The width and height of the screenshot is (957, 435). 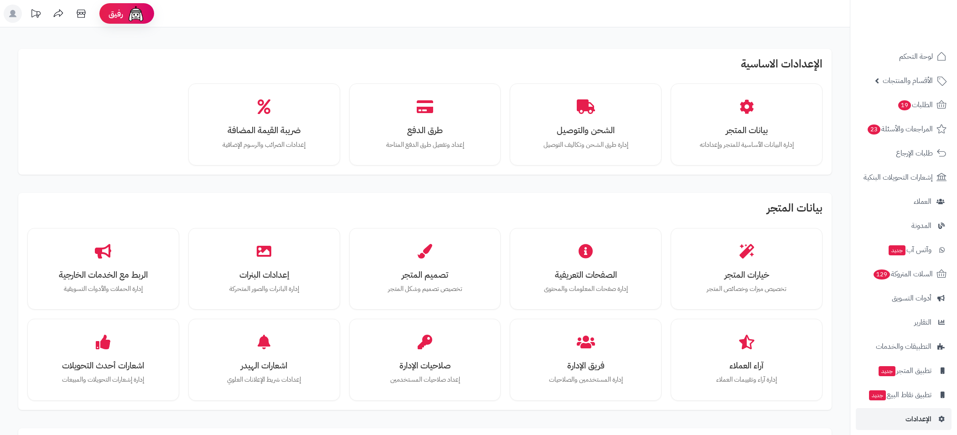 I want to click on a: ضريبة القيمة المضافةإعدادات الضرائب والرسوم الإضافية, so click(x=264, y=125).